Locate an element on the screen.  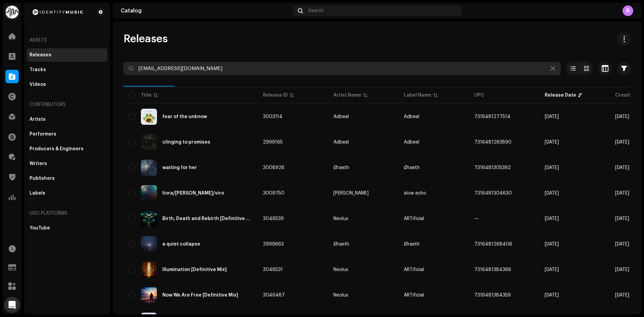
img: 27bbda51-01f5-42d6-8d69-d23ce452b257 is located at coordinates (149, 270).